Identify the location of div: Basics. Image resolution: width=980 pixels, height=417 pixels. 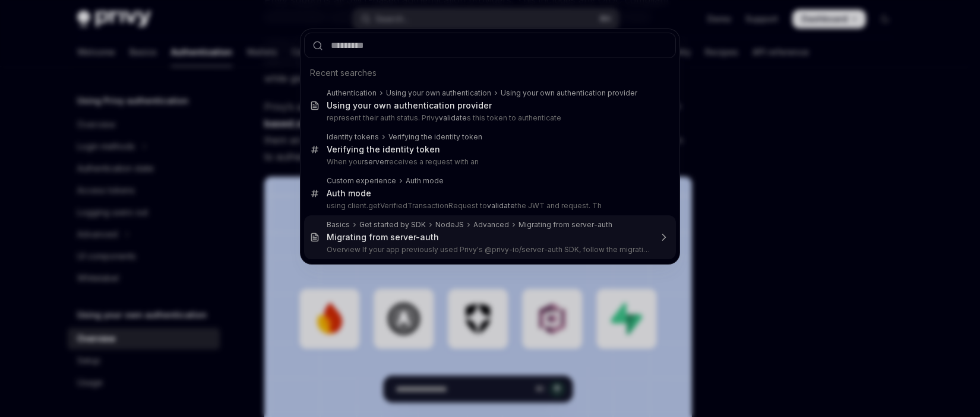
(338, 225).